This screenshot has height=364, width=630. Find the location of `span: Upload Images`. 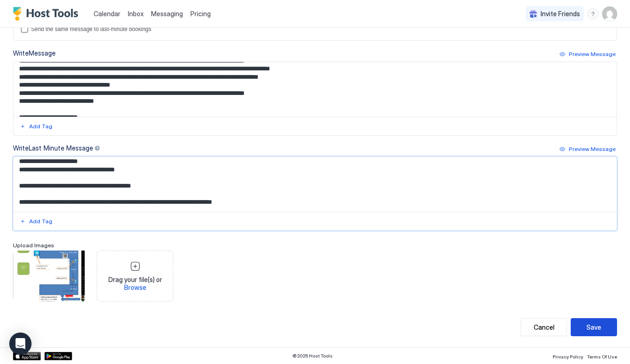

span: Upload Images is located at coordinates (33, 245).